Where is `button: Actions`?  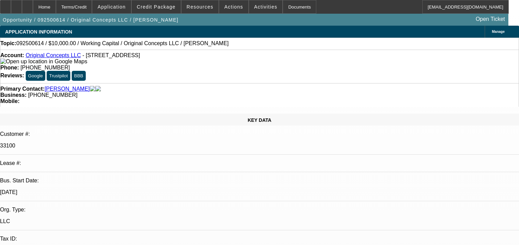
button: Actions is located at coordinates (233, 7).